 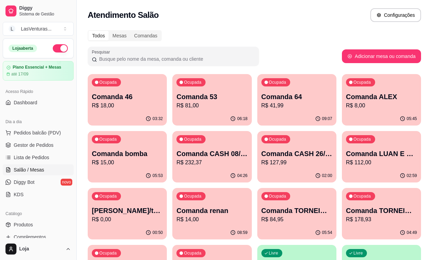 I want to click on p: 00:50, so click(x=158, y=232).